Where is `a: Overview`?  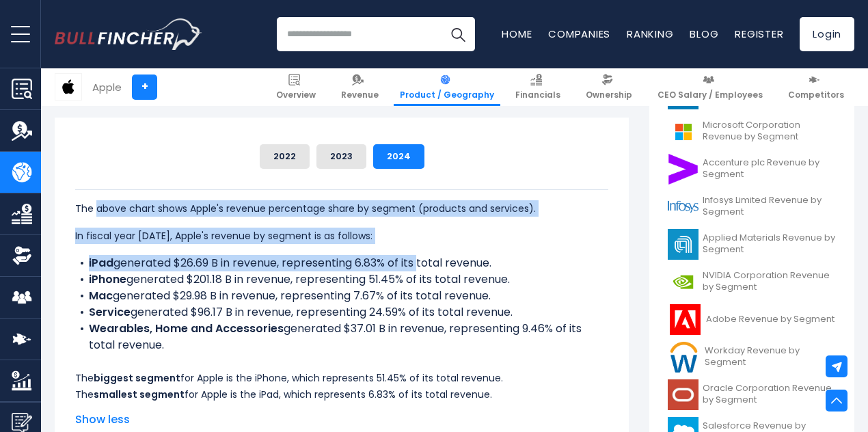
a: Overview is located at coordinates (296, 87).